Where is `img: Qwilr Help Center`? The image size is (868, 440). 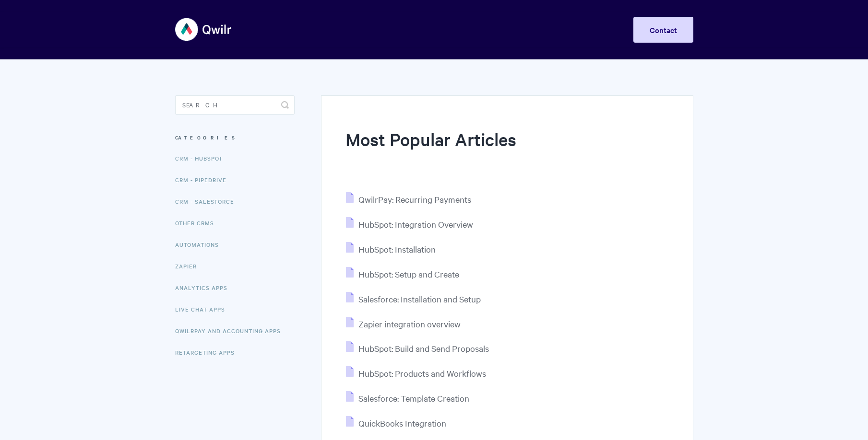
img: Qwilr Help Center is located at coordinates (203, 29).